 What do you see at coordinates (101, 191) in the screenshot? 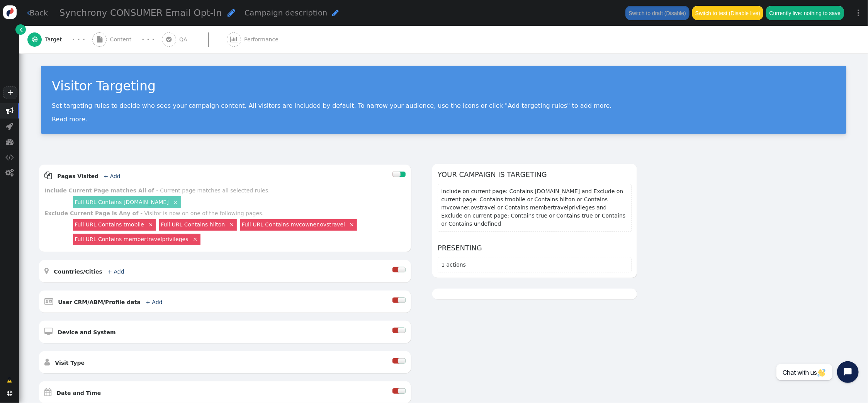
I see `b: Include Current Page matches All of -` at bounding box center [101, 191].